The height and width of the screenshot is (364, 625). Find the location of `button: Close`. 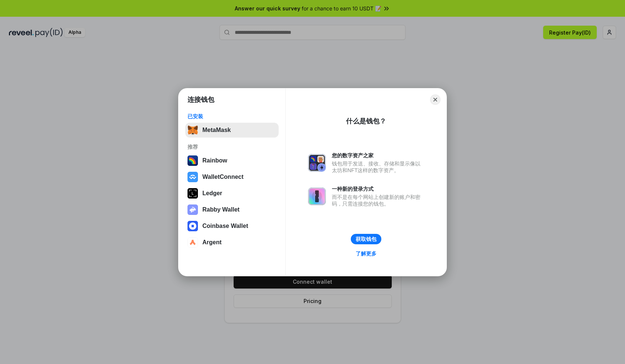

button: Close is located at coordinates (435, 100).